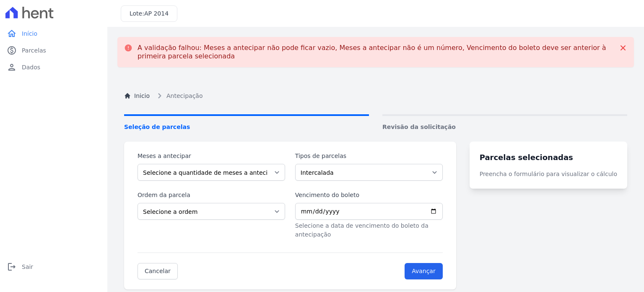  I want to click on span: Sair, so click(27, 267).